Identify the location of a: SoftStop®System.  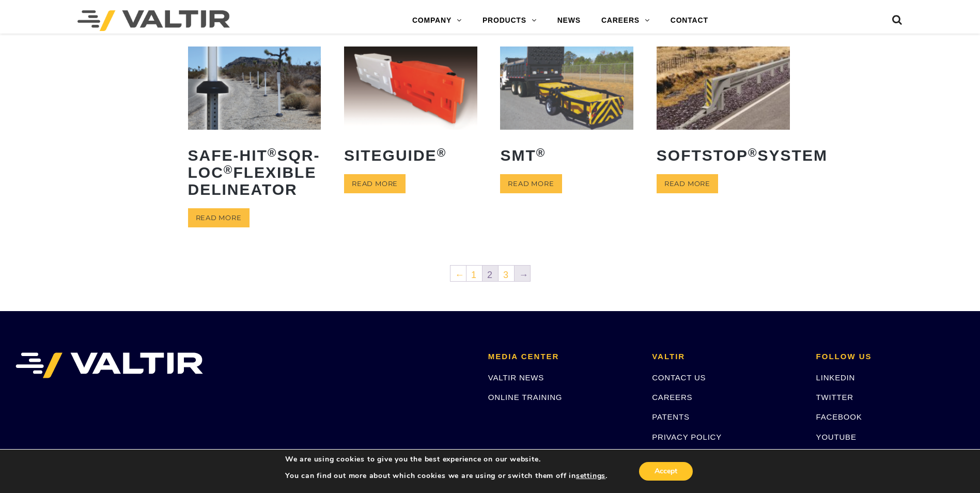
(724, 109).